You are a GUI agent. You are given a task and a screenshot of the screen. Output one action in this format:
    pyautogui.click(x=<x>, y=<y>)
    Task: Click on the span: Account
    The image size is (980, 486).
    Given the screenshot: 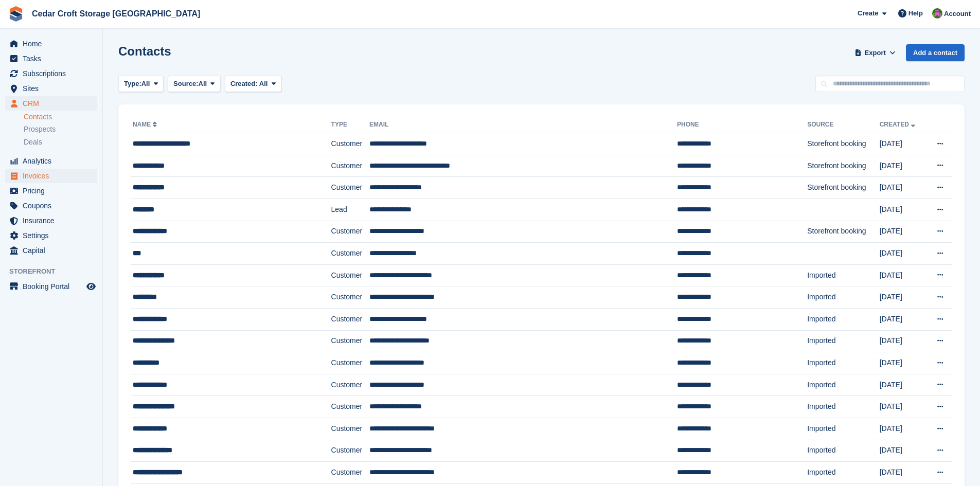 What is the action you would take?
    pyautogui.click(x=957, y=14)
    